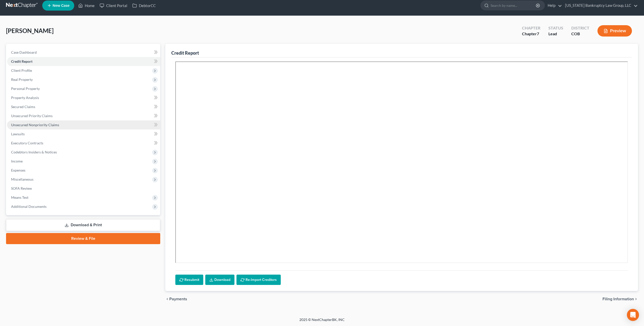 The width and height of the screenshot is (644, 326). What do you see at coordinates (620, 299) in the screenshot?
I see `button: Filing Information chevron_right` at bounding box center [620, 299].